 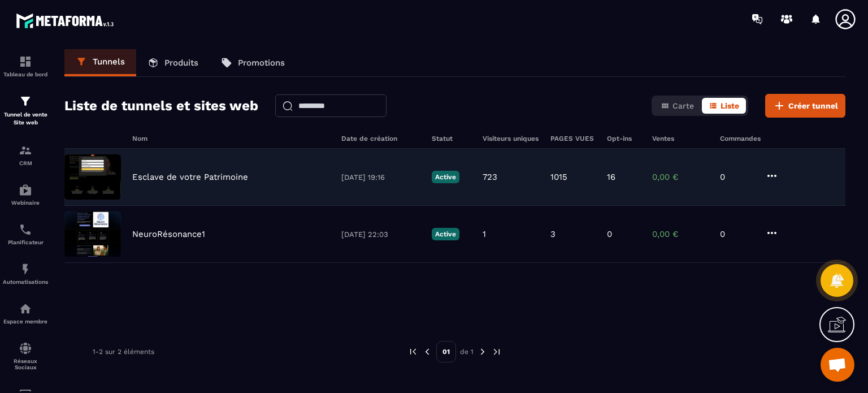 I want to click on p: 1, so click(x=484, y=234).